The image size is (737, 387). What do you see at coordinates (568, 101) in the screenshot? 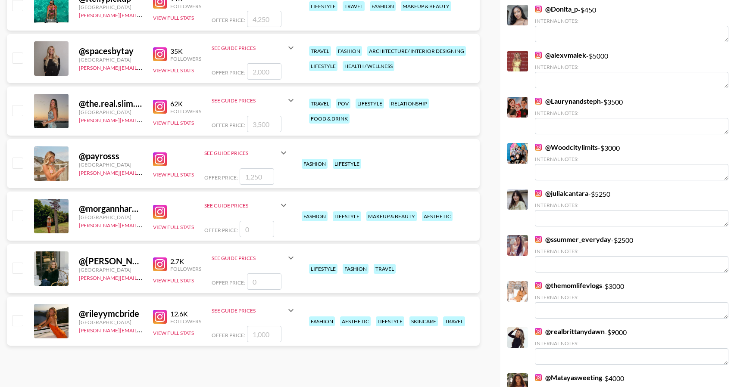
I see `a: @Laurynandsteph` at bounding box center [568, 101].